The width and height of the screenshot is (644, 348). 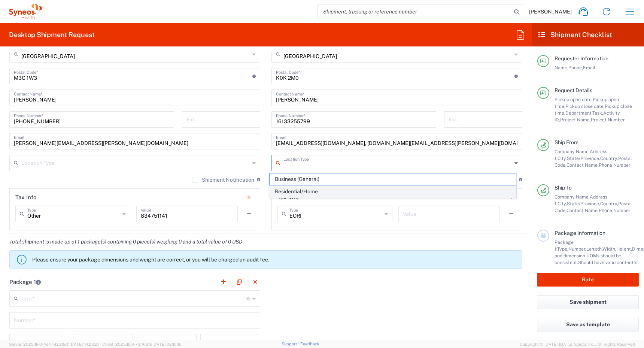 What do you see at coordinates (585, 106) in the screenshot?
I see `span: Pickup close date,` at bounding box center [585, 106].